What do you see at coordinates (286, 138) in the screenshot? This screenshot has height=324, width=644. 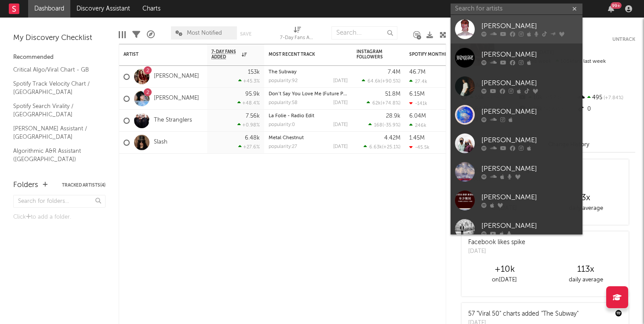 I see `a: Metal Chestnut` at bounding box center [286, 138].